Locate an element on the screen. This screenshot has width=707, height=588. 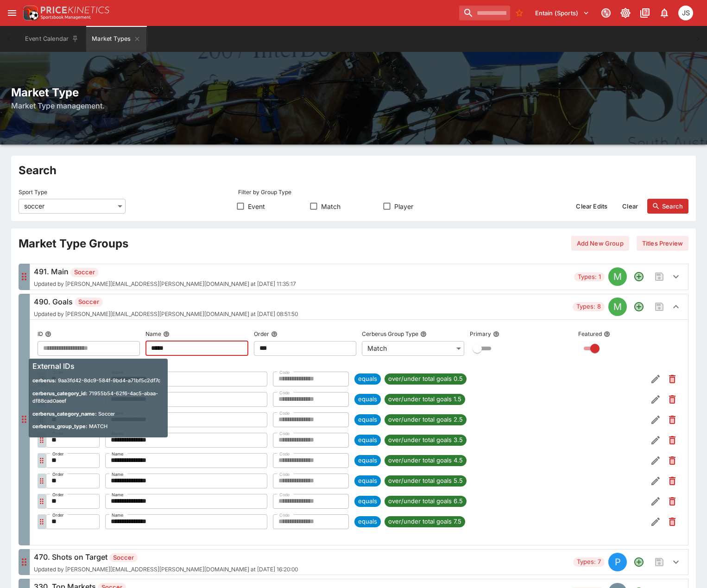
span: over/under total goals 6.5 is located at coordinates (426, 501).